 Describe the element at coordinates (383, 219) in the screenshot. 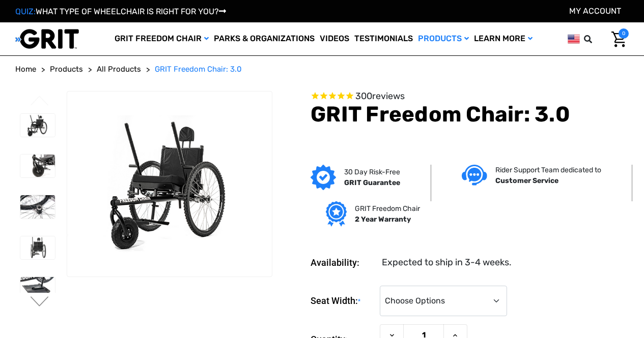

I see `strong: 2 Year Warranty` at that location.